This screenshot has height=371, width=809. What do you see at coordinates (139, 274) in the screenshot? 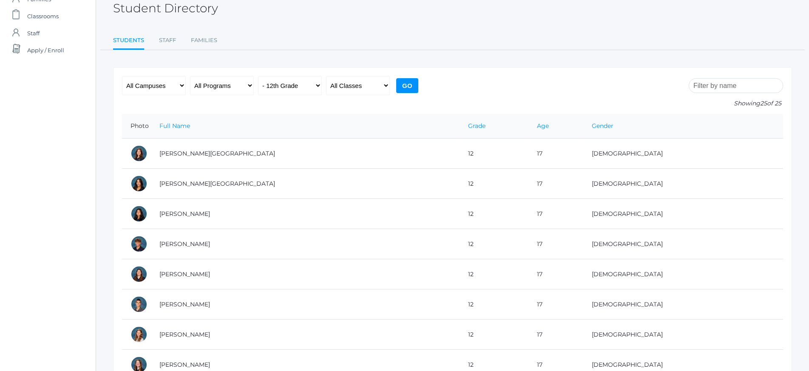
I see `div: Lillian Bannon` at bounding box center [139, 274].